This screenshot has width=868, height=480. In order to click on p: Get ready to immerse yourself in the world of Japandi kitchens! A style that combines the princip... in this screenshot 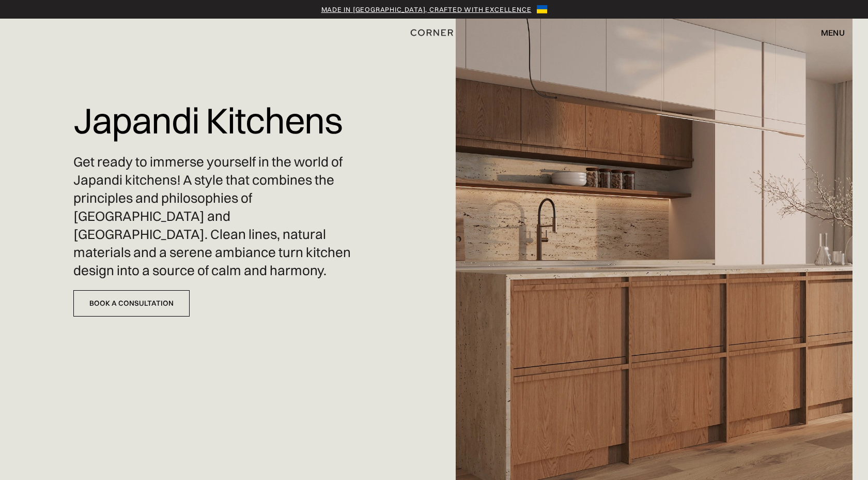, I will do `click(214, 217)`.